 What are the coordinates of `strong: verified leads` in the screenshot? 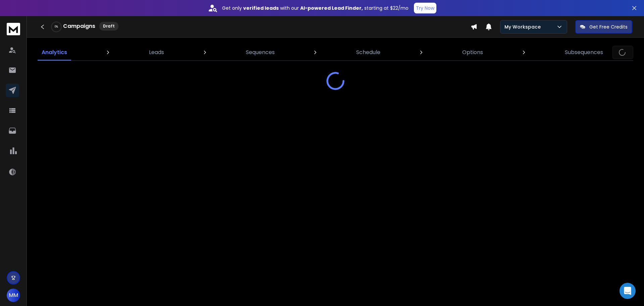 It's located at (261, 8).